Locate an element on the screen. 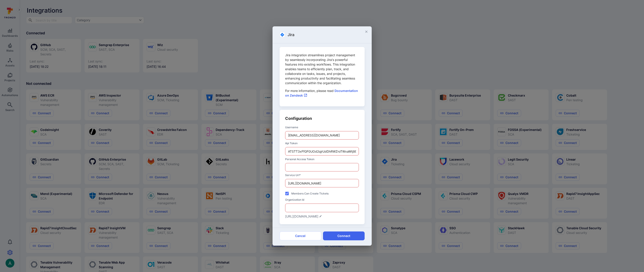  a: Documentation on Zendesk is located at coordinates (321, 93).